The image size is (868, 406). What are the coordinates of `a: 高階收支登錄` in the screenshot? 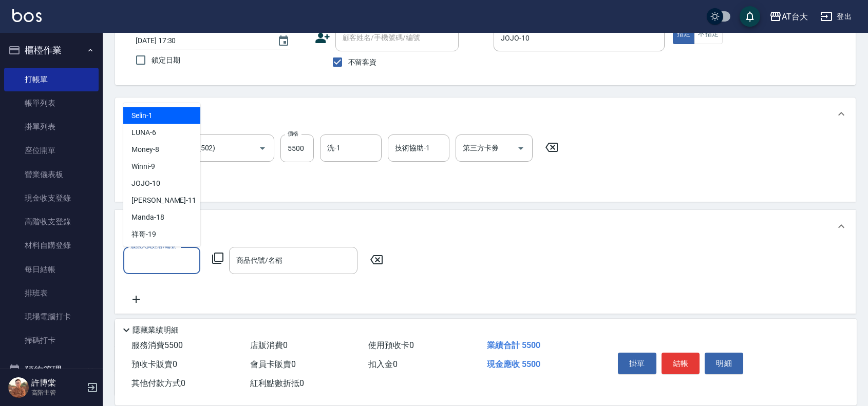 It's located at (51, 222).